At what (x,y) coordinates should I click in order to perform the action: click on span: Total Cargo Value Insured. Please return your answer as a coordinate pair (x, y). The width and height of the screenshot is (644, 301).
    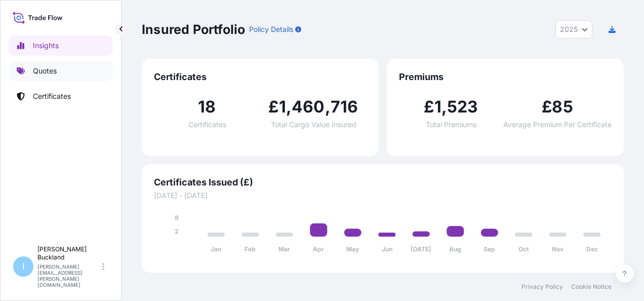
    Looking at the image, I should click on (313, 125).